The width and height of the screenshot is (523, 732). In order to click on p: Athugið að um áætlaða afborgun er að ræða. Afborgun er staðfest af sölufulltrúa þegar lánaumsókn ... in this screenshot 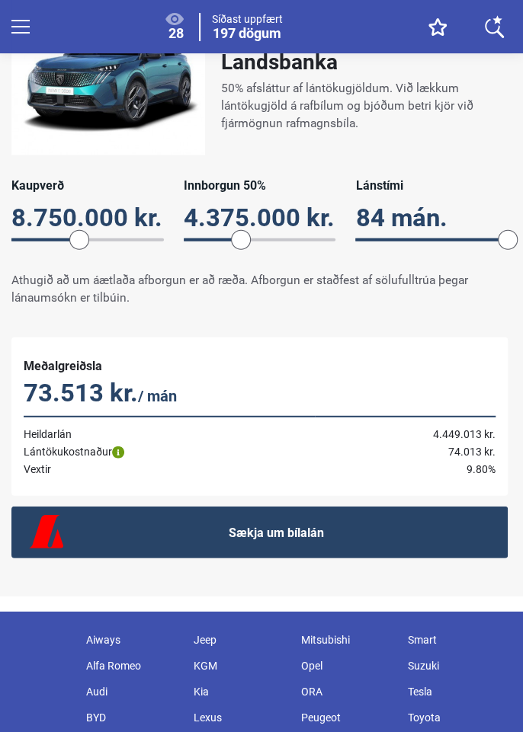, I will do `click(259, 290)`.